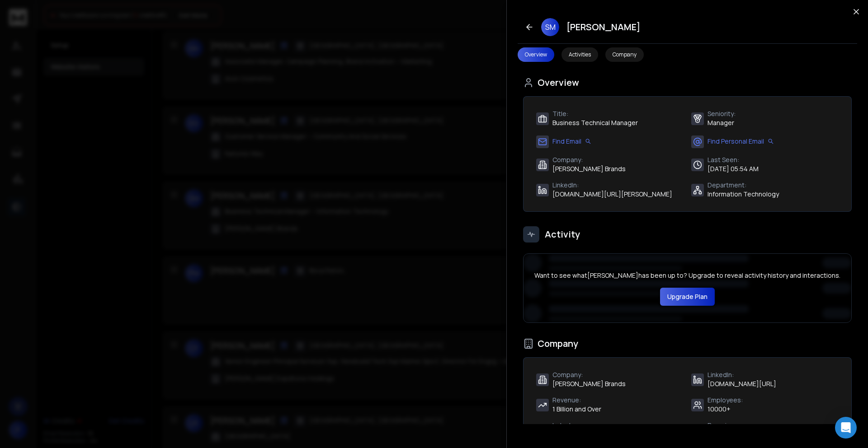 The image size is (868, 448). What do you see at coordinates (550, 27) in the screenshot?
I see `span: SM` at bounding box center [550, 27].